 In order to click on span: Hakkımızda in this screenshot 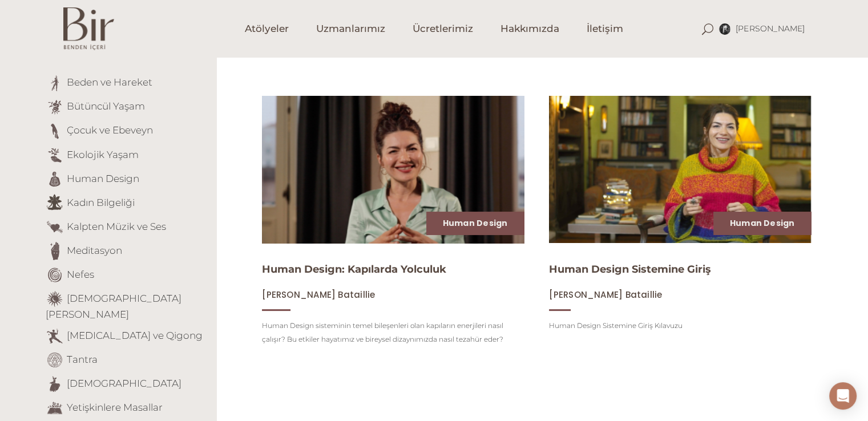, I will do `click(529, 29)`.